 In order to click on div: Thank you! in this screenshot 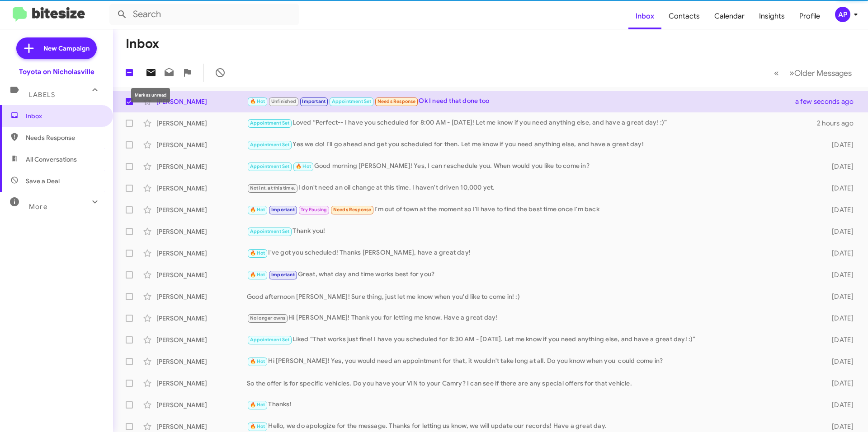, I will do `click(532, 231)`.